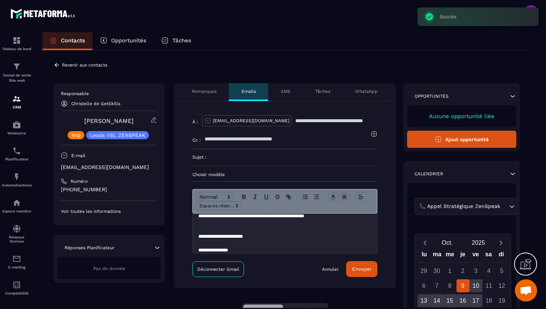 This screenshot has height=309, width=546. Describe the element at coordinates (90, 248) in the screenshot. I see `p: Réponses Planificateur` at that location.